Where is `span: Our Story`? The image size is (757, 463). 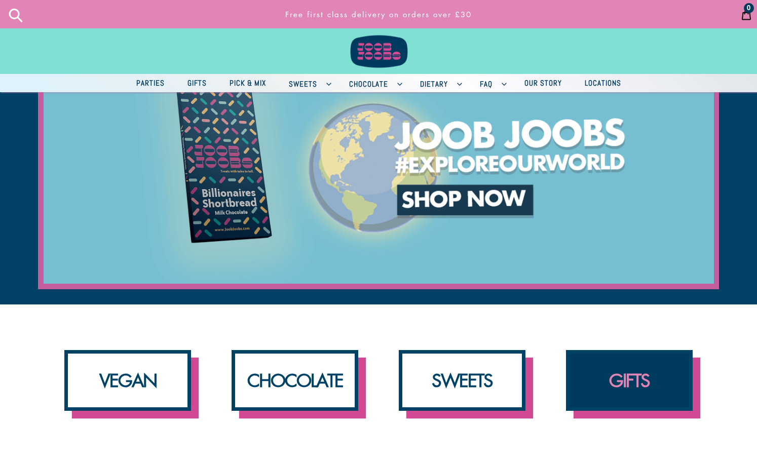
span: Our Story is located at coordinates (543, 83).